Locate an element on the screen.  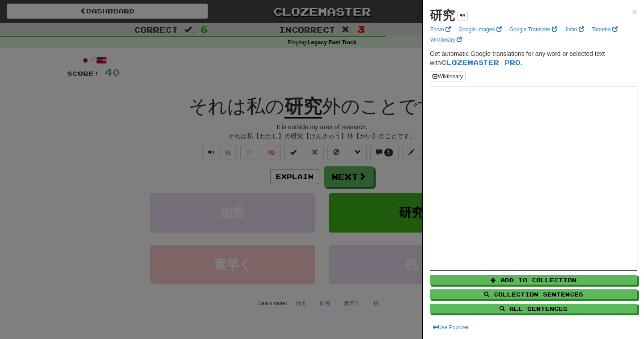
button: Use Popover is located at coordinates (450, 328).